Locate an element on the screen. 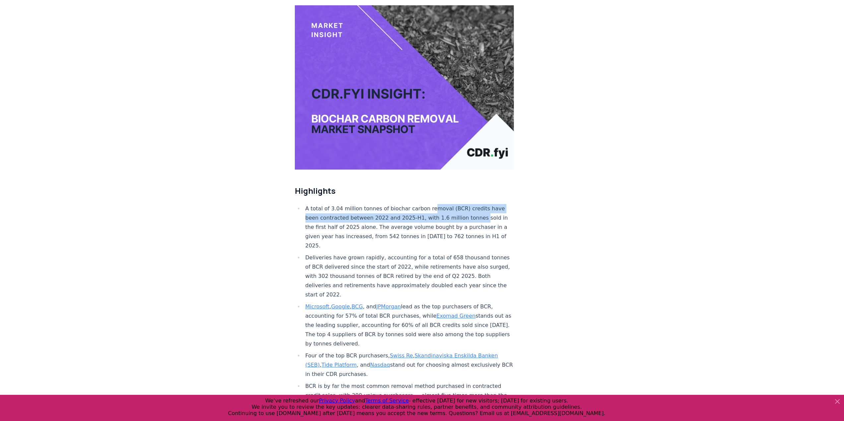  a: Google is located at coordinates (340, 307).